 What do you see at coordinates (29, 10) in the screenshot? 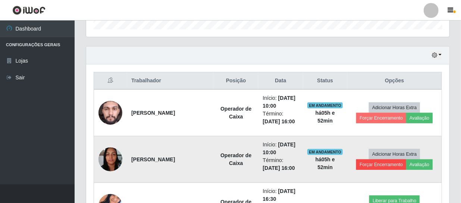
I see `img: CoreUI Logo` at bounding box center [29, 10].